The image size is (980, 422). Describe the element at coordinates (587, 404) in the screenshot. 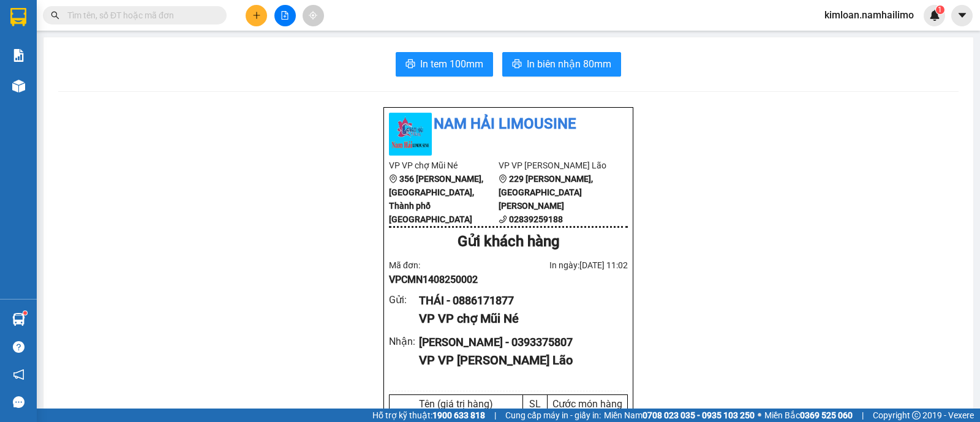

I see `div: Cước món hàng` at that location.